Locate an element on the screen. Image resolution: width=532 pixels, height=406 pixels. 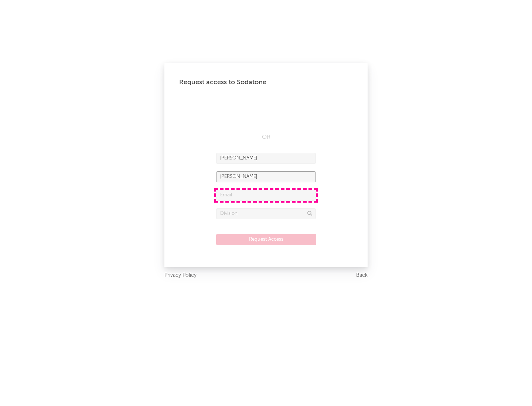
input: Division is located at coordinates (266, 214).